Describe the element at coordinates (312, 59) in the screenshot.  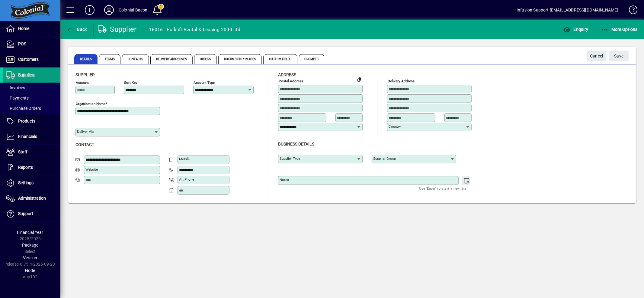
I see `span: Prompts` at that location.